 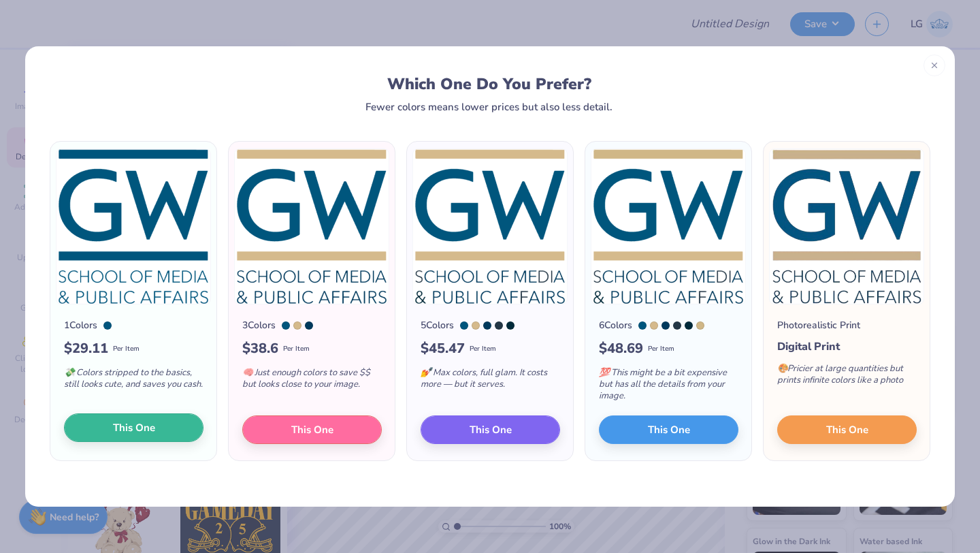 What do you see at coordinates (846, 377) in the screenshot?
I see `div: Pricier at large quantities but prints infinite colors like a photo` at bounding box center [846, 377].